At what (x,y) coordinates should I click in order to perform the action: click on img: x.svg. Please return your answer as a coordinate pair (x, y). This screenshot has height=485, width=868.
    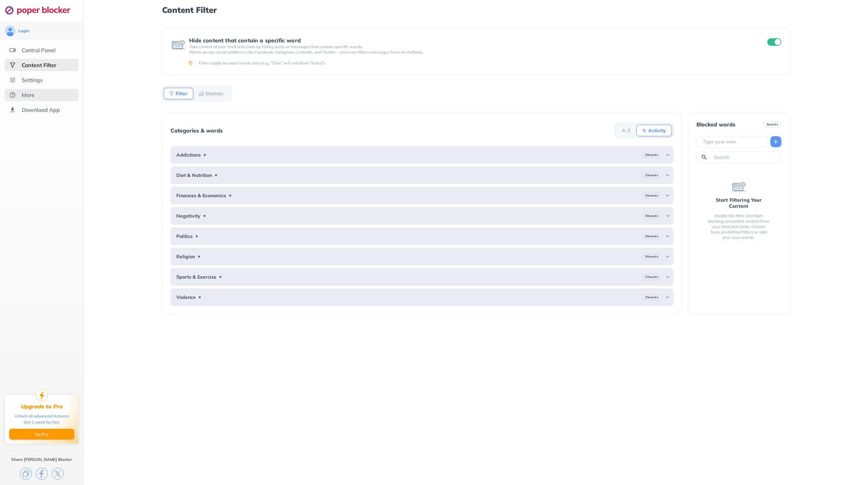
    Looking at the image, I should click on (58, 473).